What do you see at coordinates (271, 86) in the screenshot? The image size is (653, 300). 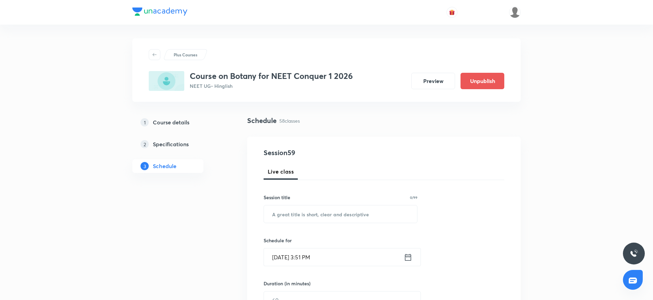 I see `p: NEET UG • Hinglish` at bounding box center [271, 86].